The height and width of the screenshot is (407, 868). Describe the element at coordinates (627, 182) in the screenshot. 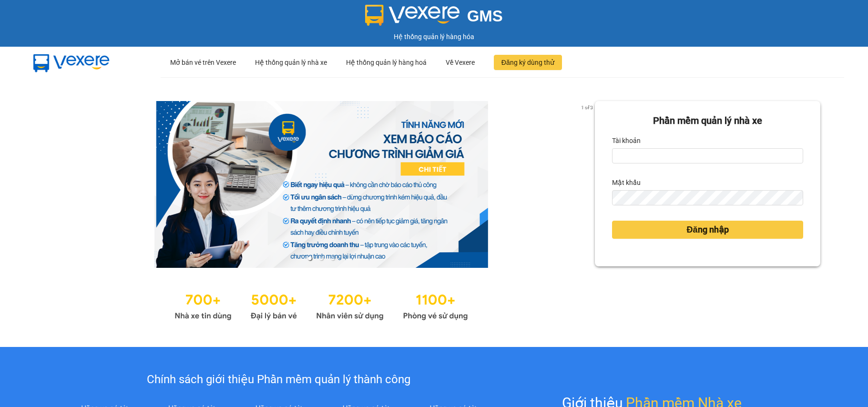

I see `label: Mật khẩu` at that location.